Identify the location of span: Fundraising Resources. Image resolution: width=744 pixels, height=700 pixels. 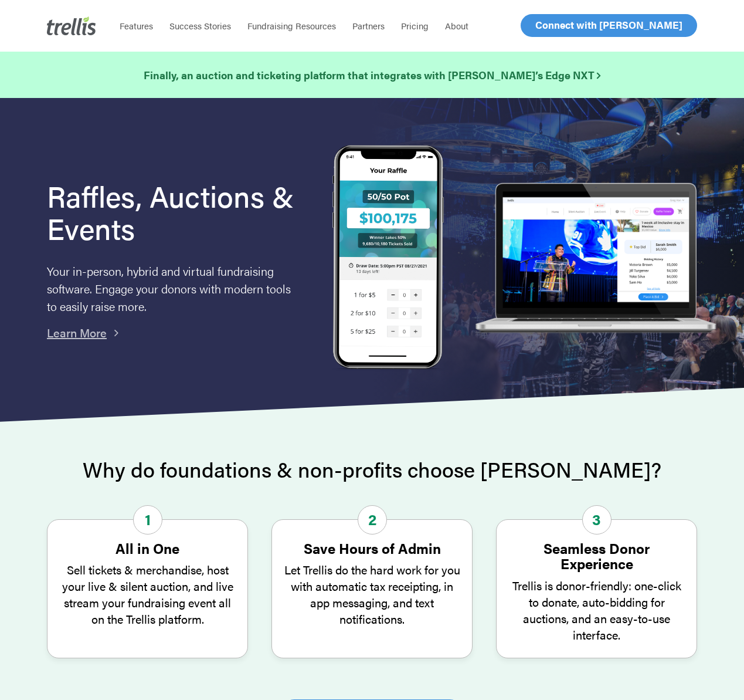
(291, 25).